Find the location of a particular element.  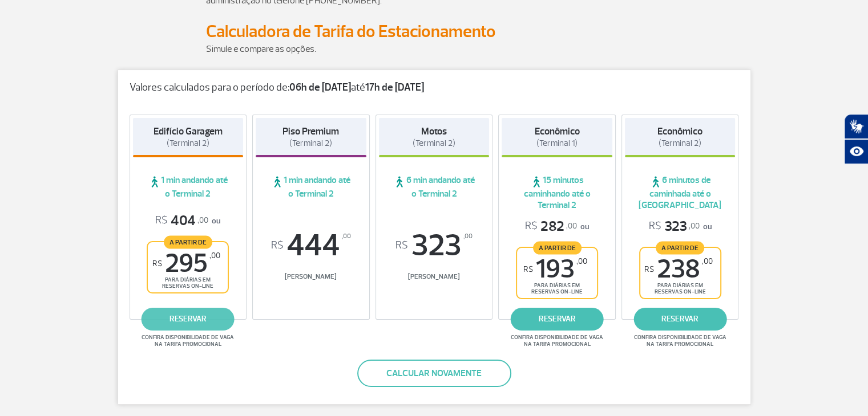

span: 295 is located at coordinates (186, 264).